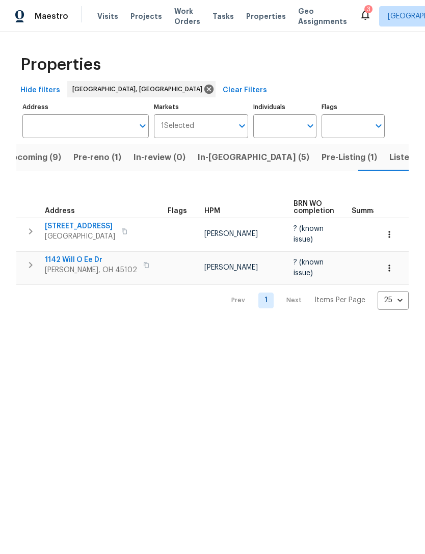 This screenshot has height=554, width=425. Describe the element at coordinates (146, 16) in the screenshot. I see `span: Projects` at that location.